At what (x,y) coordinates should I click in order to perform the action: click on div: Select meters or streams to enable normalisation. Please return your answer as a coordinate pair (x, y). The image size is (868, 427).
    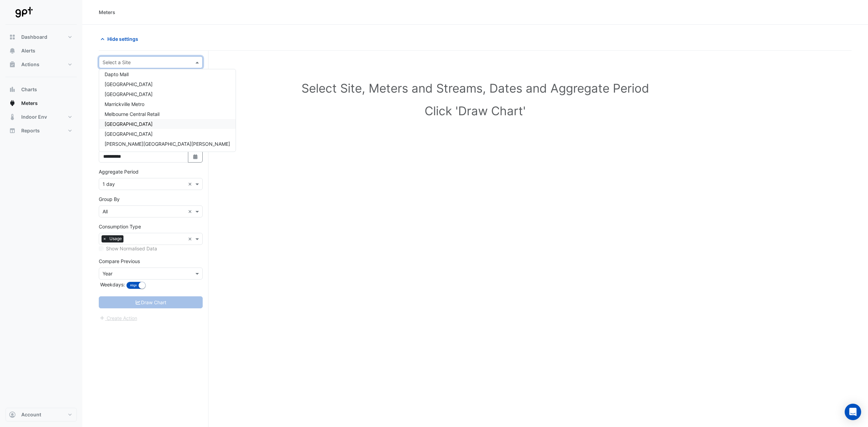
    Looking at the image, I should click on (151, 248).